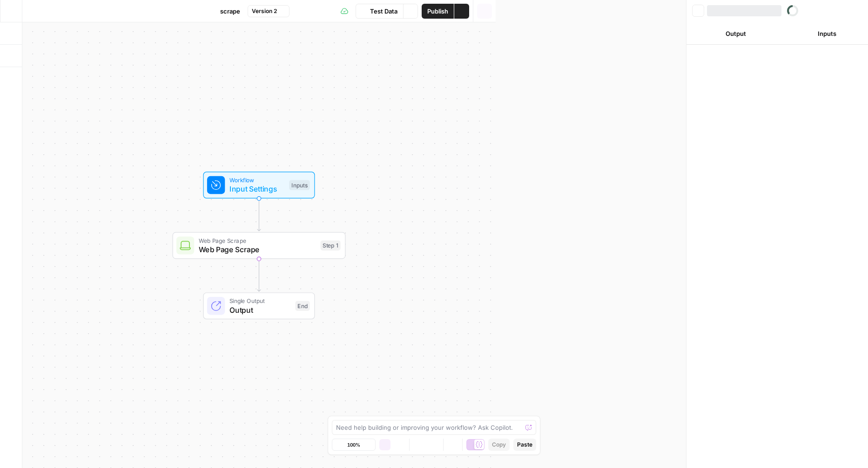  Describe the element at coordinates (259, 214) in the screenshot. I see `g: Edge from start to step_1` at that location.